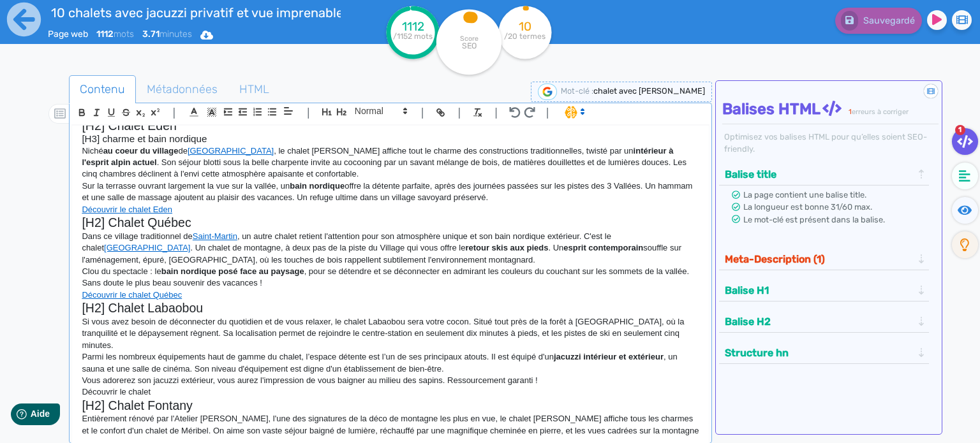 The width and height of the screenshot is (980, 443). What do you see at coordinates (548, 92) in the screenshot?
I see `img: google-serp-logo.png` at bounding box center [548, 92].